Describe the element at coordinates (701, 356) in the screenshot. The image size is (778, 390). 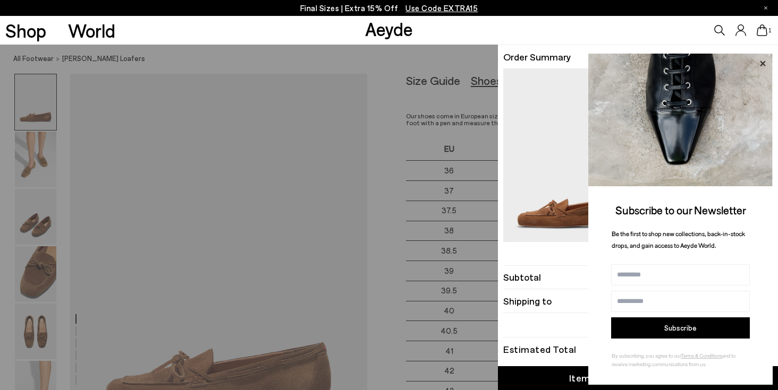
I see `a: Terms & Conditions` at that location.